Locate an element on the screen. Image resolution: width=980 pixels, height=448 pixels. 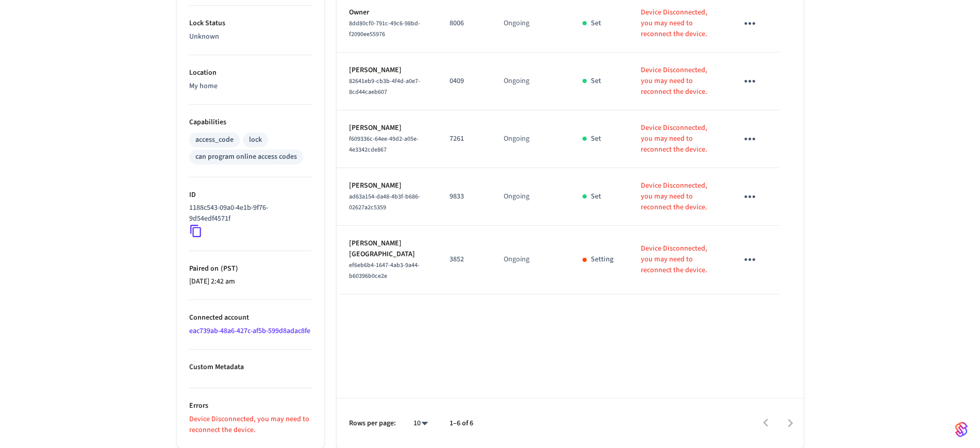
p: 3852 is located at coordinates (464, 259).